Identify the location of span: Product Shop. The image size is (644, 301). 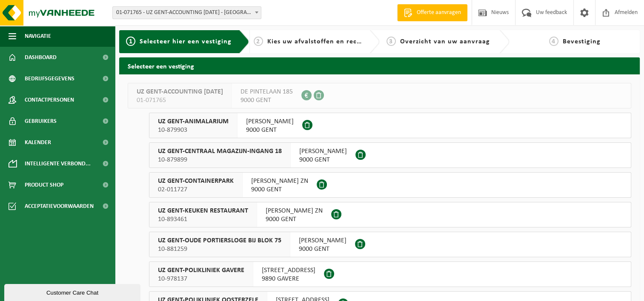
(44, 185).